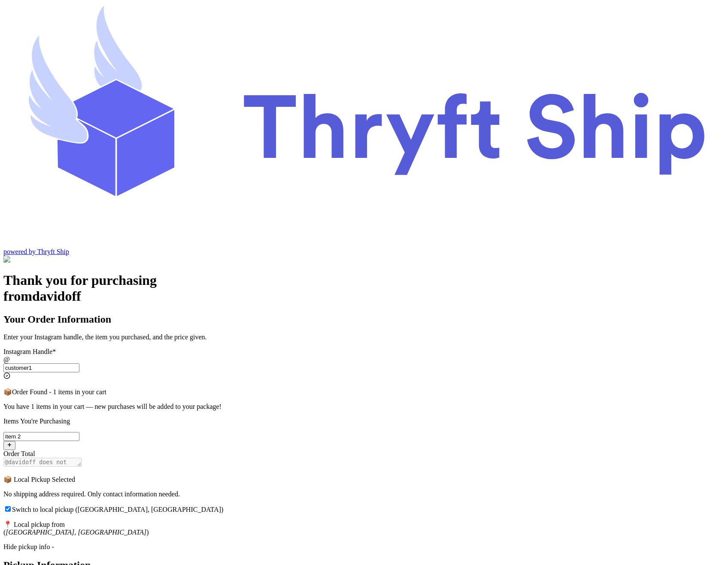 This screenshot has width=728, height=565. Describe the element at coordinates (364, 320) in the screenshot. I see `h2: Your Order Information` at that location.